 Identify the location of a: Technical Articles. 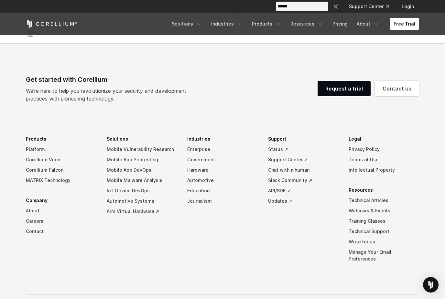
(384, 201).